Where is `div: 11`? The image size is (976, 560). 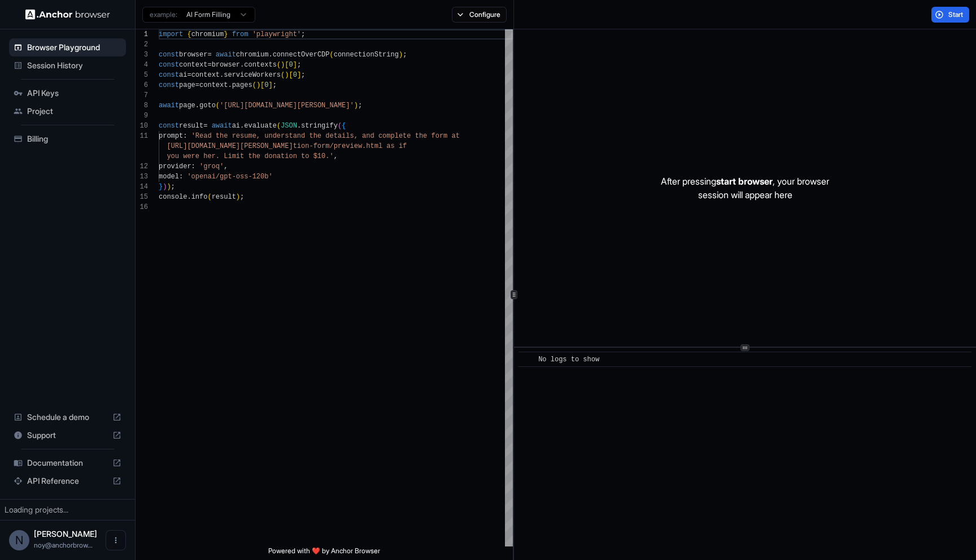
div: 11 is located at coordinates (142, 136).